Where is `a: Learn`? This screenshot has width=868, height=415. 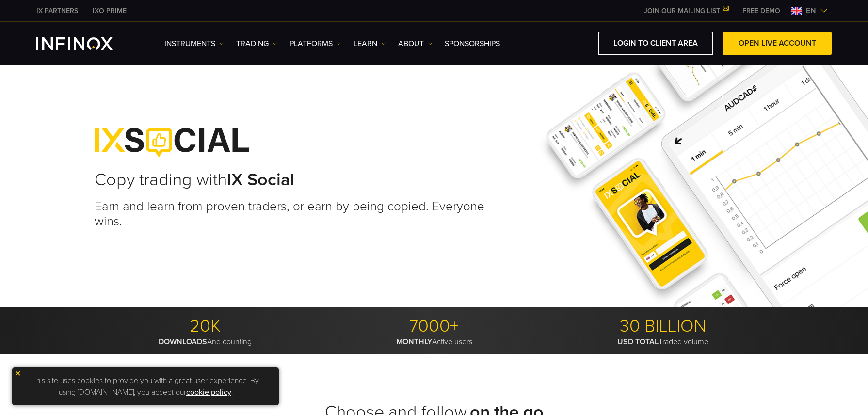
a: Learn is located at coordinates (370, 44).